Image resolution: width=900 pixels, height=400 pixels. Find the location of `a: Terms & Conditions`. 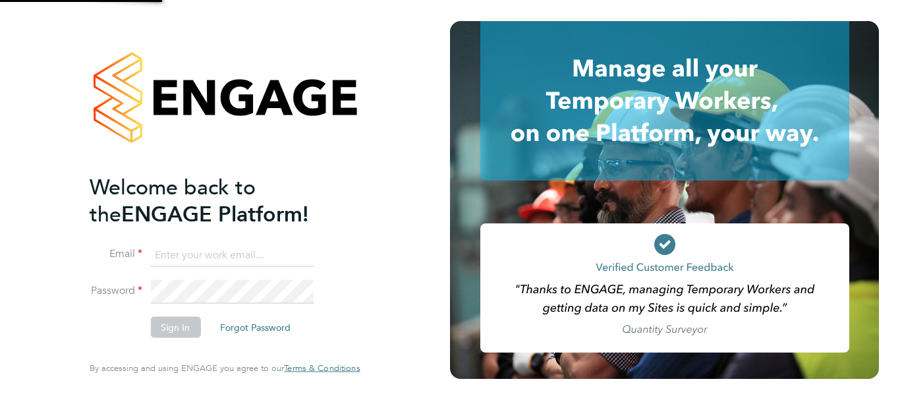

a: Terms & Conditions is located at coordinates (321, 368).